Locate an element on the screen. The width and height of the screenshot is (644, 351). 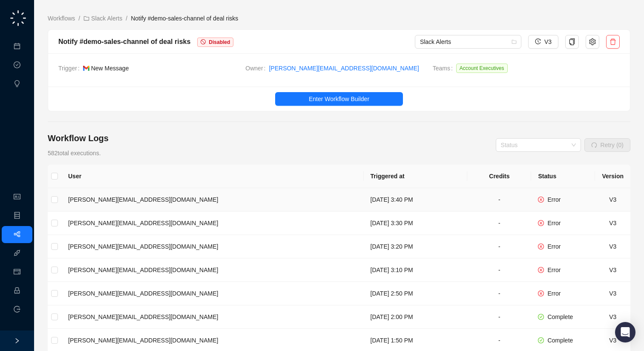
div: Open Intercom Messenger is located at coordinates (625, 332).